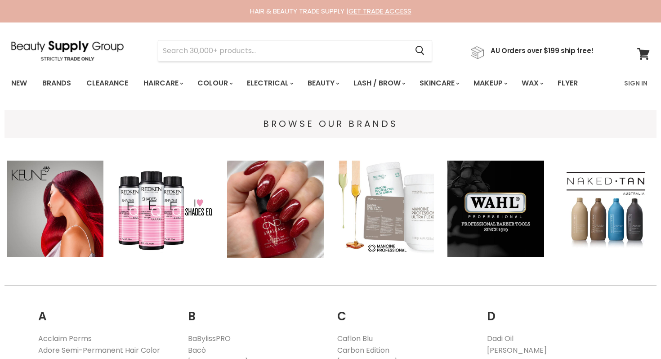  What do you see at coordinates (107, 83) in the screenshot?
I see `a: Clearance` at bounding box center [107, 83].